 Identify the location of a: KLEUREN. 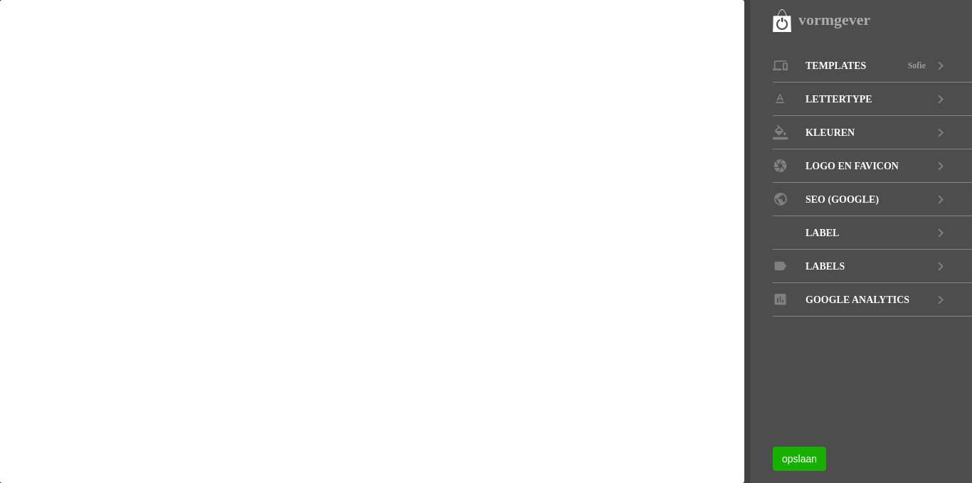
(872, 132).